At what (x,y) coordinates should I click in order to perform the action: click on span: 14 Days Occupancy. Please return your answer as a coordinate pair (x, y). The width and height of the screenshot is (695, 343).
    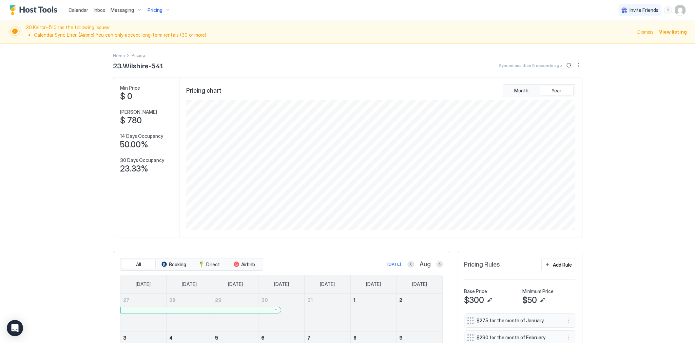
    Looking at the image, I should click on (141, 136).